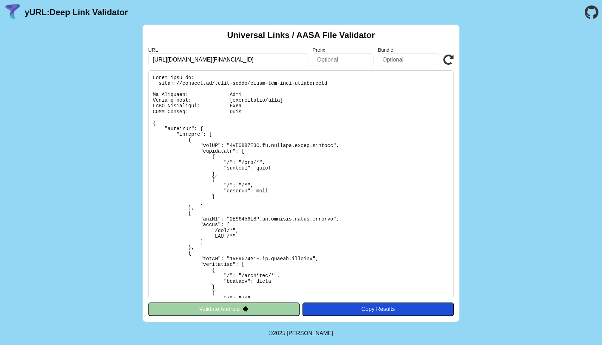 Image resolution: width=602 pixels, height=345 pixels. What do you see at coordinates (408, 50) in the screenshot?
I see `label: Bundle` at bounding box center [408, 50].